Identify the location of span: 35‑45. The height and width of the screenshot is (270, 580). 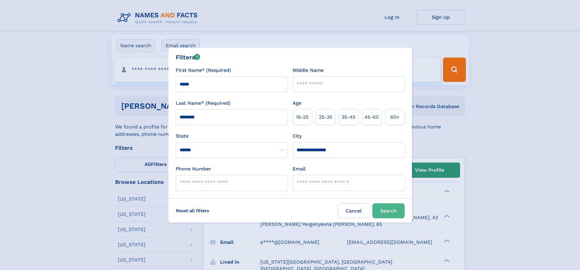
(348, 117).